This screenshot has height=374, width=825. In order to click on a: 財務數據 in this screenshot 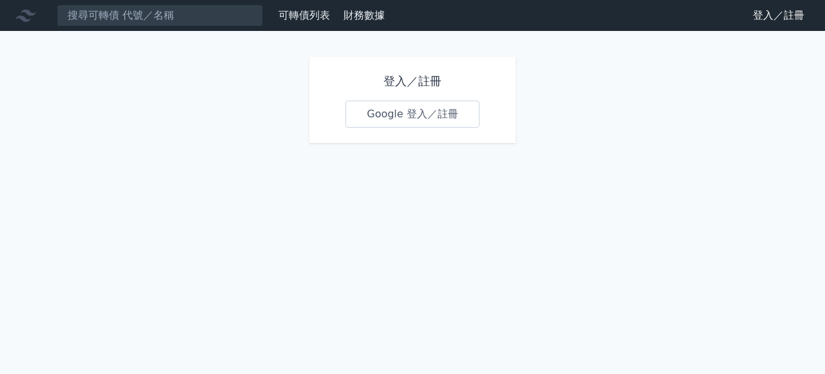, I will do `click(364, 15)`.